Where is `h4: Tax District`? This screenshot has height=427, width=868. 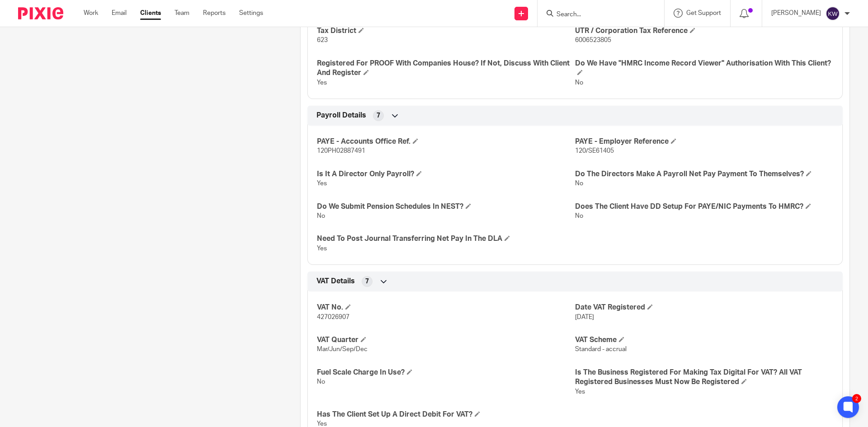 h4: Tax District is located at coordinates (446, 31).